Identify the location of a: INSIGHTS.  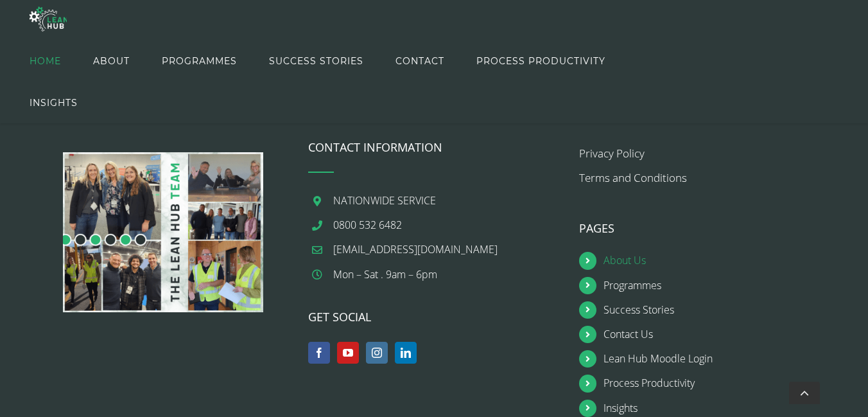
(53, 102).